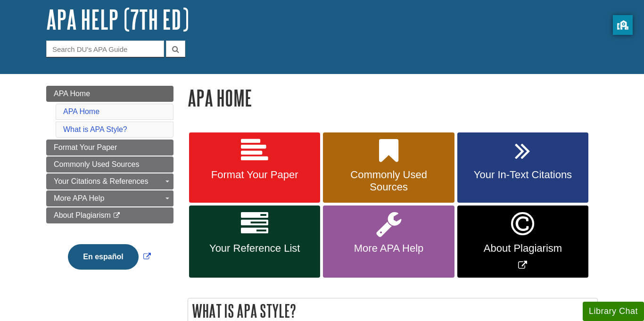  Describe the element at coordinates (95, 129) in the screenshot. I see `a: What is APA Style?` at that location.